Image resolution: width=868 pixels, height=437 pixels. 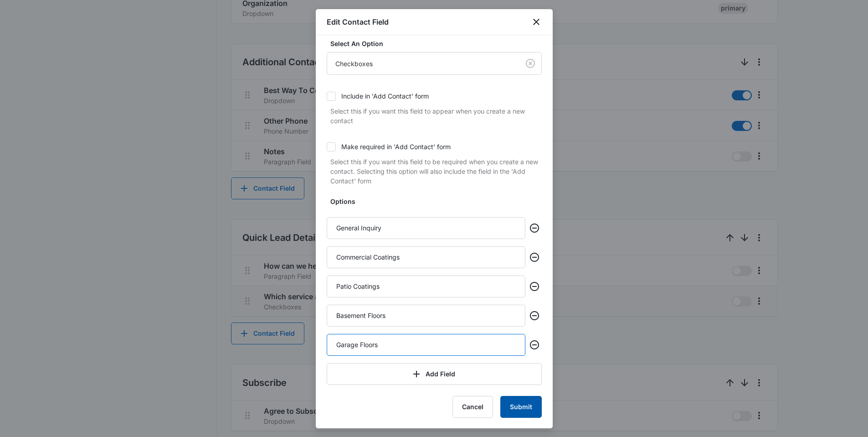 What do you see at coordinates (358, 22) in the screenshot?
I see `h1: Edit Contact Field` at bounding box center [358, 22].